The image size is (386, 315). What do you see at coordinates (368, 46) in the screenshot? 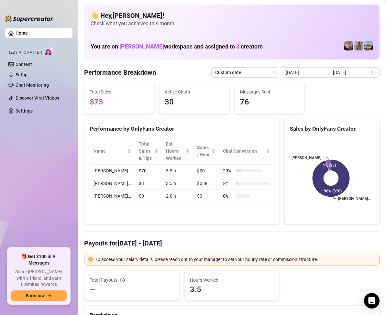
I see `img: Zach` at bounding box center [368, 46].